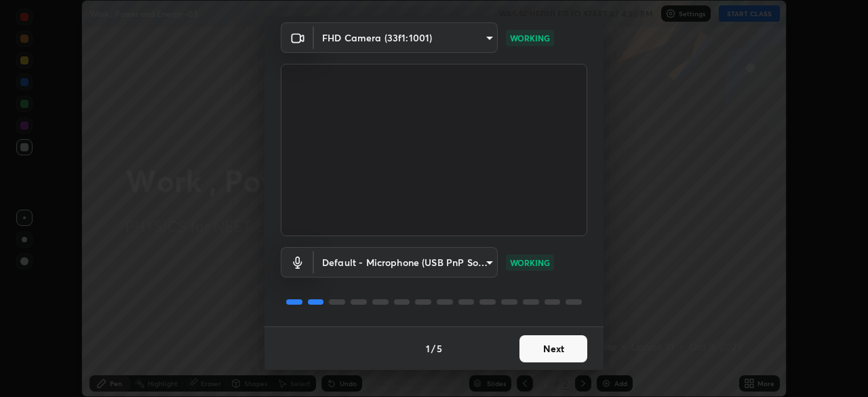 The image size is (868, 397). I want to click on h4: 1, so click(428, 348).